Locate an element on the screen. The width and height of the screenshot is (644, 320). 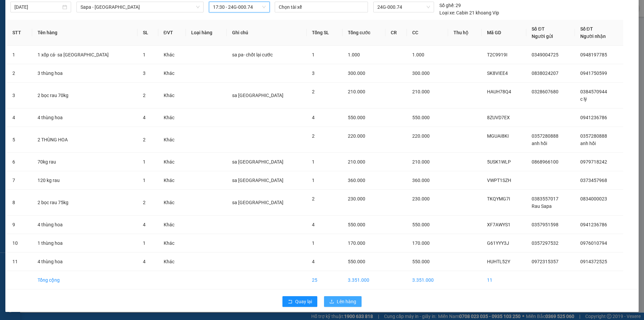
td: 8 is located at coordinates (19, 202).